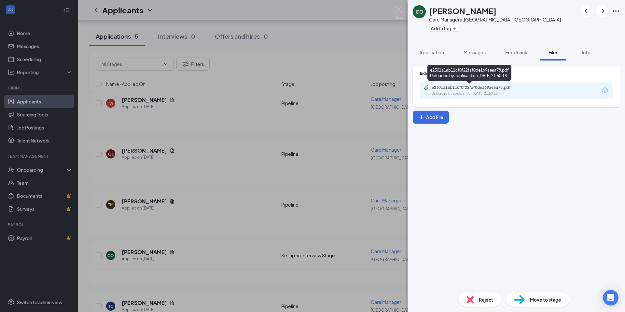  I want to click on div: CO, so click(420, 12).